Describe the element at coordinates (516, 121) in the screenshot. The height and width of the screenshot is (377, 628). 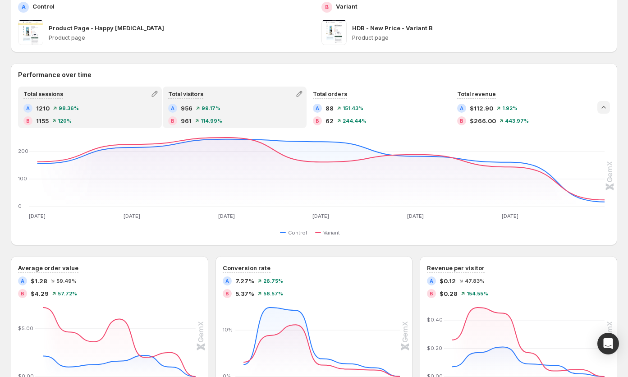
I see `span: 443.97 %` at that location.